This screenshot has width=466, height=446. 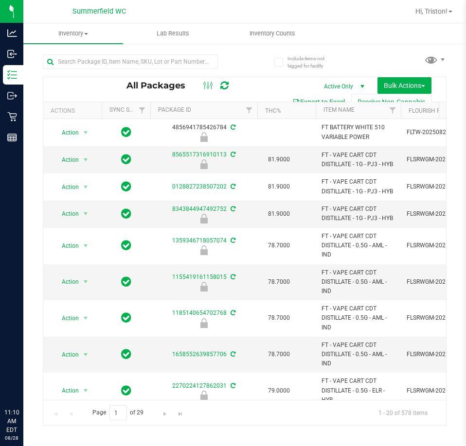 I want to click on span: Inventory Counts, so click(x=272, y=34).